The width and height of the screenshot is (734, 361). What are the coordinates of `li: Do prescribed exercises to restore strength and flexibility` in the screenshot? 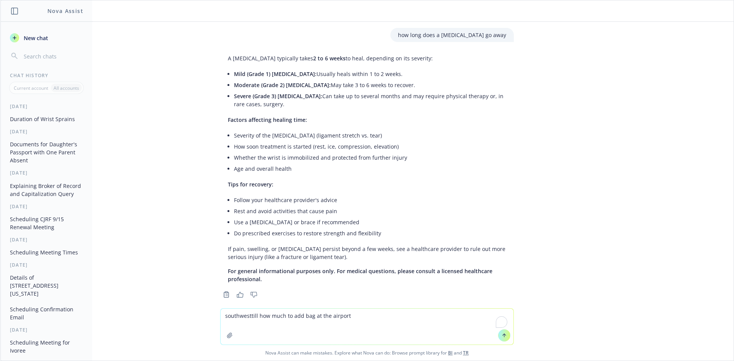 It's located at (370, 233).